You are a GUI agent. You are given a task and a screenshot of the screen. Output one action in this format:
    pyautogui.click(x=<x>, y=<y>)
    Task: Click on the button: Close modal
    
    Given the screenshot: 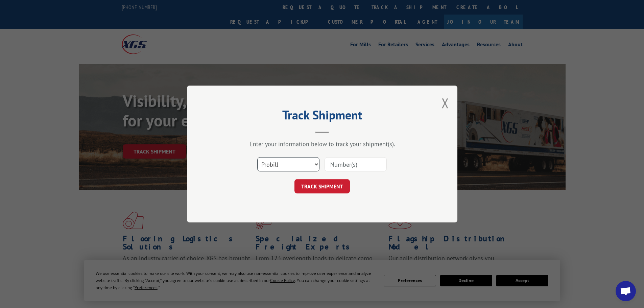 What is the action you would take?
    pyautogui.click(x=445, y=102)
    